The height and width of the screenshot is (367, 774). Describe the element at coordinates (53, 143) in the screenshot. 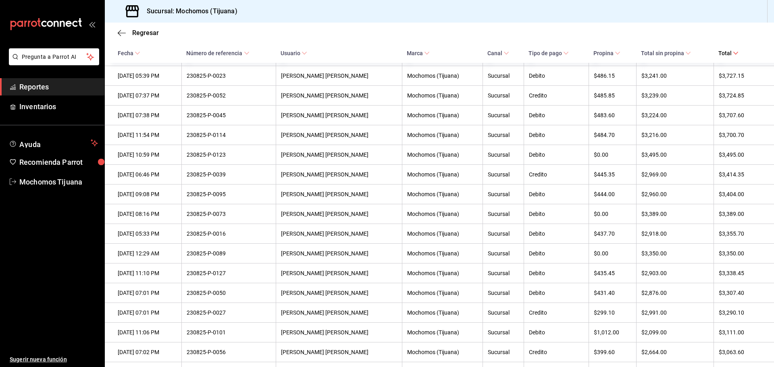

I see `span: Ayuda` at that location.